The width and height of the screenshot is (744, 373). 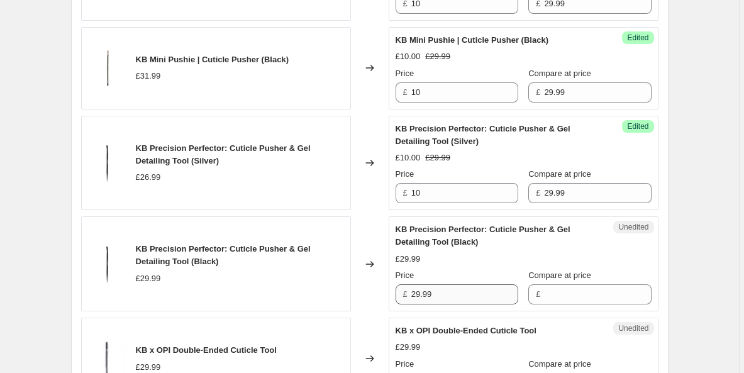 What do you see at coordinates (148, 177) in the screenshot?
I see `div: £26.99` at bounding box center [148, 177].